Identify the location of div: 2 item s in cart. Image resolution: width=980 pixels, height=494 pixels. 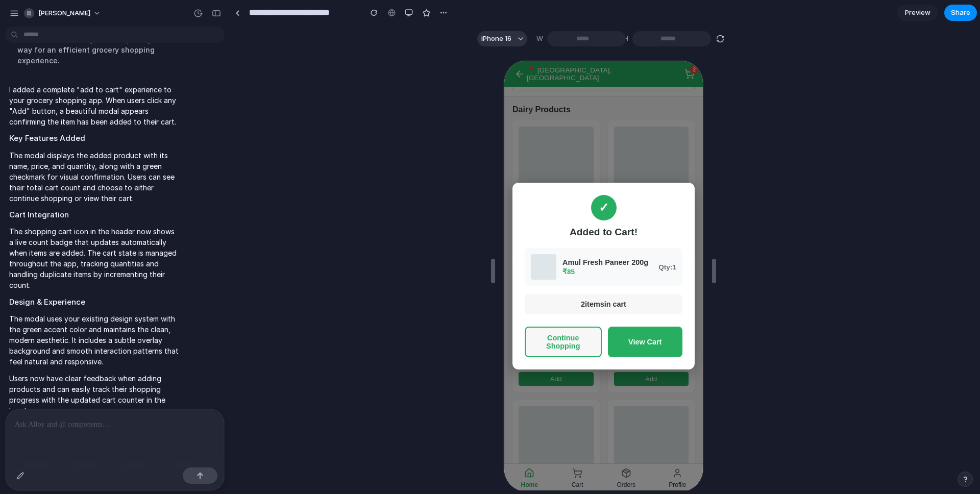
(99, 243).